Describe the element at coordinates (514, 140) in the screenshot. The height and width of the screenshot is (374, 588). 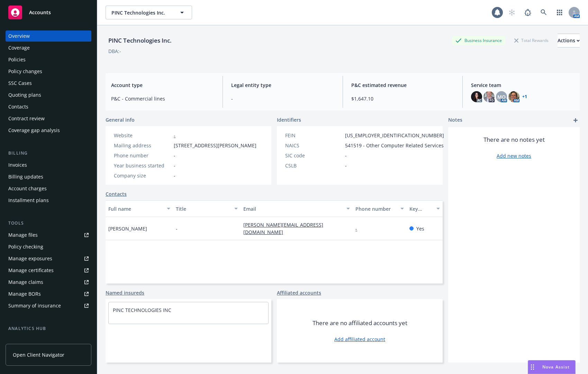
I see `span: There are no notes yet` at that location.